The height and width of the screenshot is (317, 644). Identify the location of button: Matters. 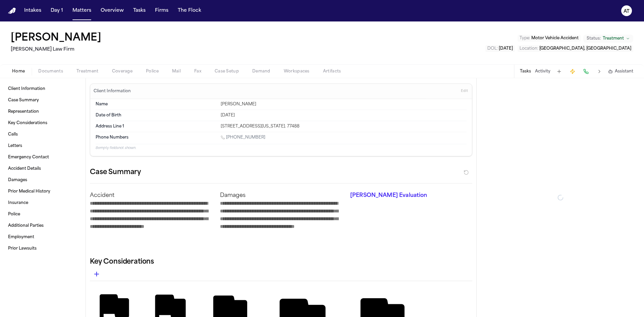
(82, 11).